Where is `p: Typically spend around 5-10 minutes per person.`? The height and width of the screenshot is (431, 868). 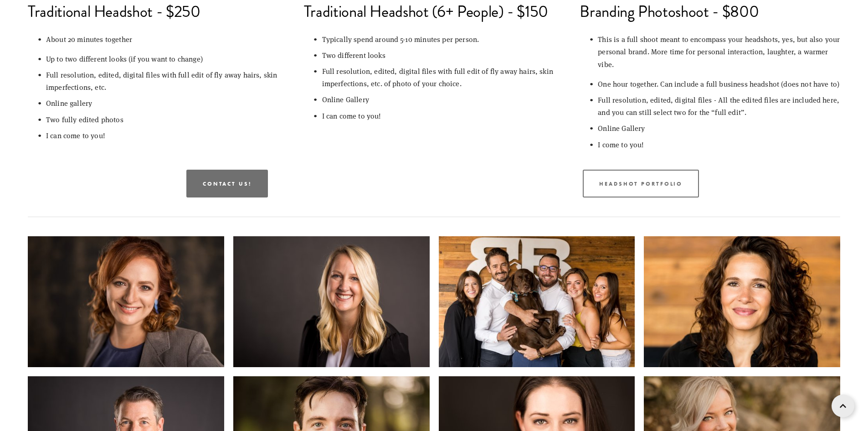 p: Typically spend around 5-10 minutes per person. is located at coordinates (443, 38).